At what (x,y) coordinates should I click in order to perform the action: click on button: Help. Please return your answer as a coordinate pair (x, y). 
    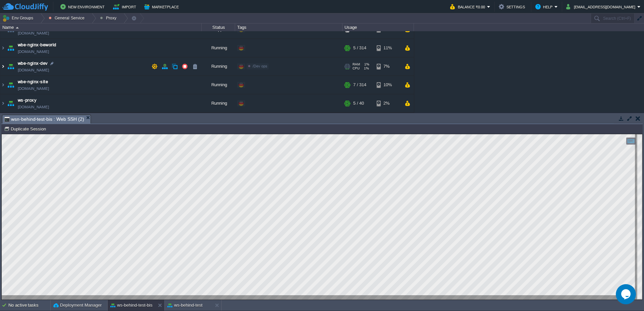
    Looking at the image, I should click on (545, 7).